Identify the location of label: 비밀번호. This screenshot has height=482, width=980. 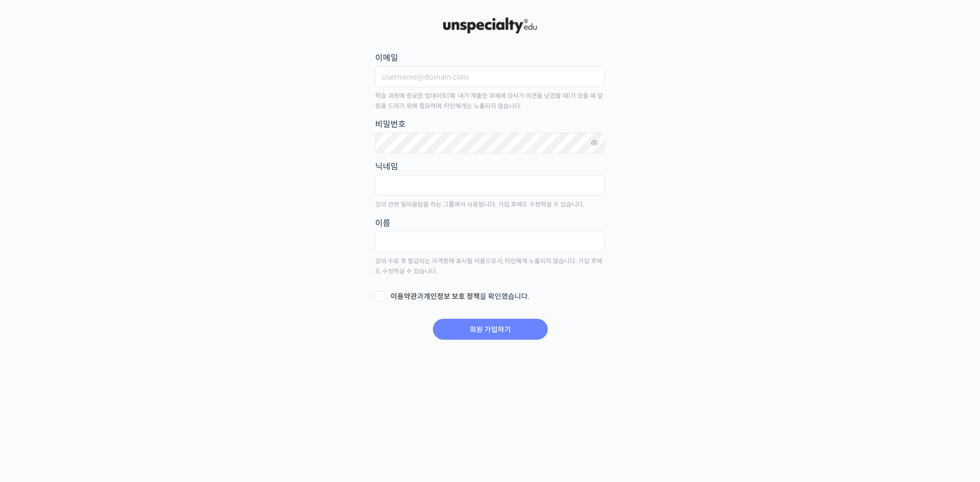
(490, 124).